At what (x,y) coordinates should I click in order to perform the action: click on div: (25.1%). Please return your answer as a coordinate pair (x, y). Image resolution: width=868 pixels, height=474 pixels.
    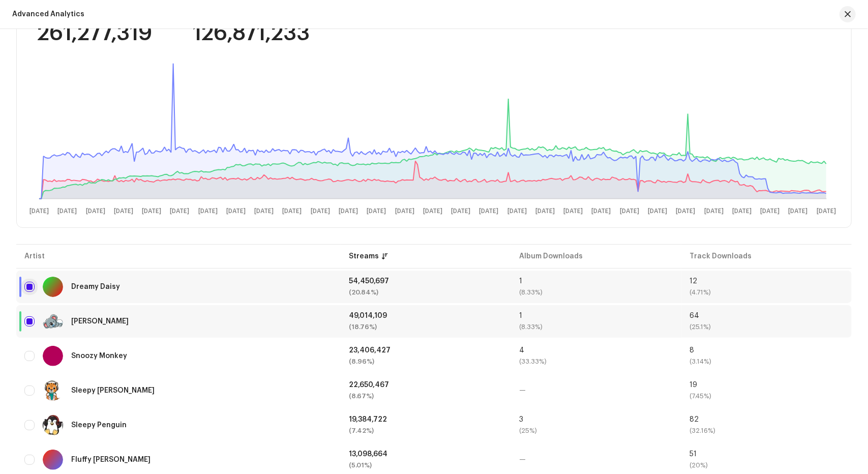
    Looking at the image, I should click on (766, 327).